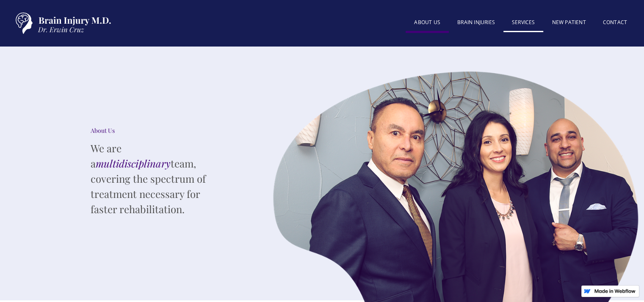 This screenshot has height=302, width=644. I want to click on p: We are a team, covering the spectrum of treatment necessary for faster rehabilitation., so click(154, 178).